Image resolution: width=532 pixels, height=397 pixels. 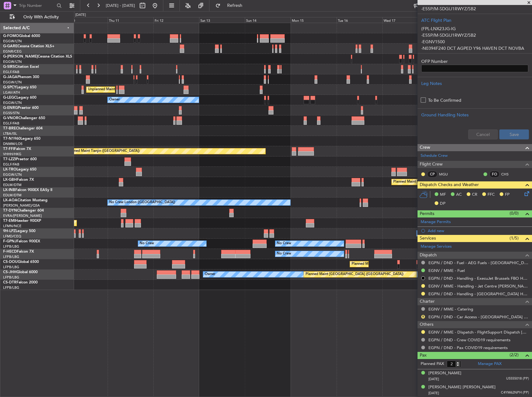 I want to click on a: G-ENRGPraetor 600, so click(x=21, y=108).